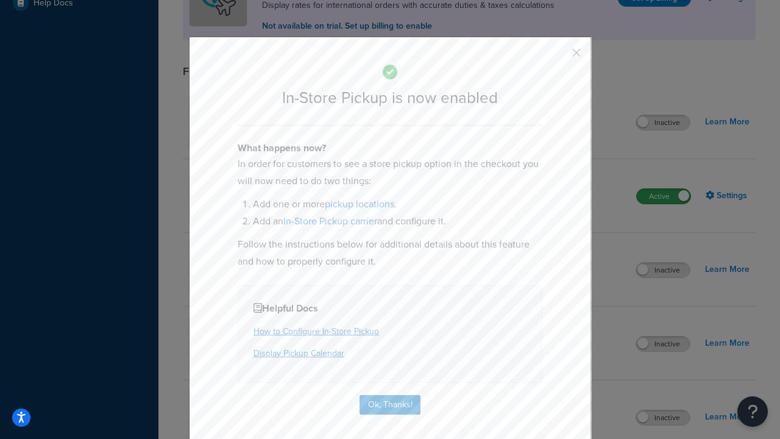 The height and width of the screenshot is (439, 780). Describe the element at coordinates (397, 204) in the screenshot. I see `li: Add one or more .` at that location.